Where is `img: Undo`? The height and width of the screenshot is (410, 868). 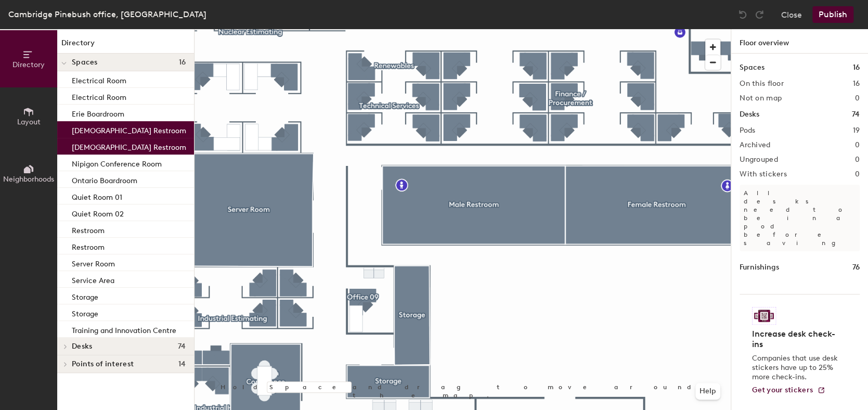
img: Undo is located at coordinates (743, 14).